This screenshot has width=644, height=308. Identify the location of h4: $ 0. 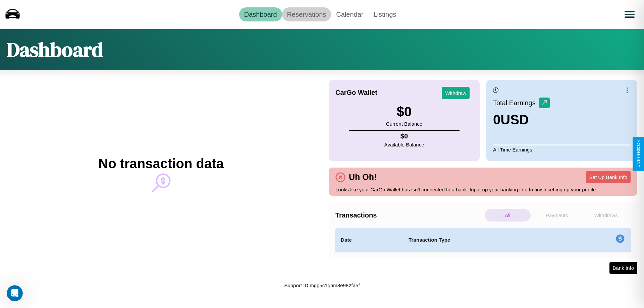
(404, 136).